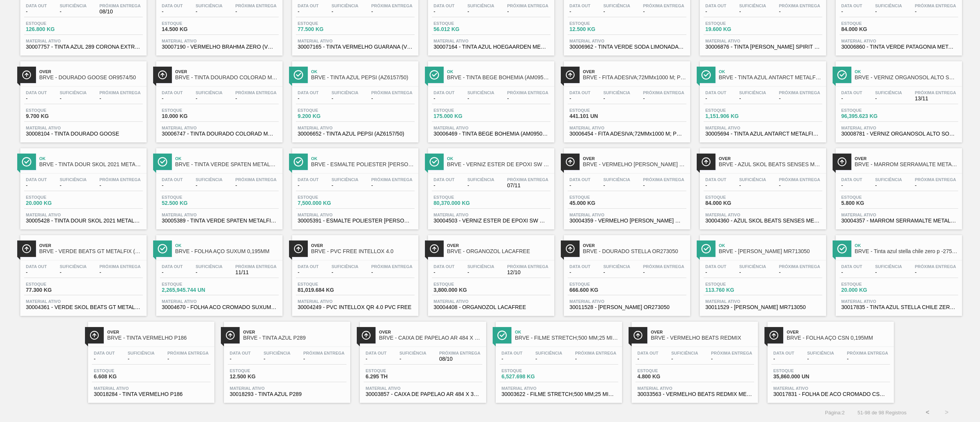 The height and width of the screenshot is (422, 980). I want to click on span: BRVE - DOURADO STELLA OR273050, so click(635, 251).